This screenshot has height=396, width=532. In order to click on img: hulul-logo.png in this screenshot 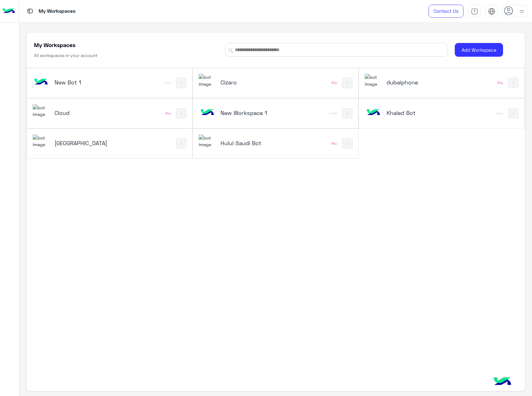, I will do `click(502, 382)`.